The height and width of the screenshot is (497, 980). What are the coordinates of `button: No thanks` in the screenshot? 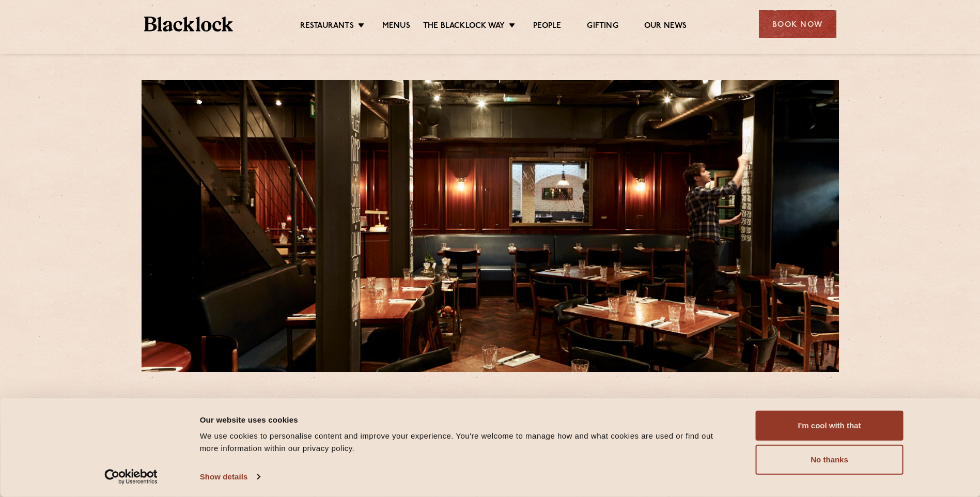 It's located at (830, 460).